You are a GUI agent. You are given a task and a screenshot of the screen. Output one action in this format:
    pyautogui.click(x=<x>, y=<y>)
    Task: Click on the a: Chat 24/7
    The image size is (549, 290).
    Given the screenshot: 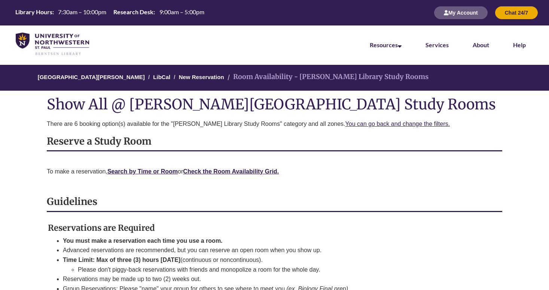 What is the action you would take?
    pyautogui.click(x=516, y=12)
    